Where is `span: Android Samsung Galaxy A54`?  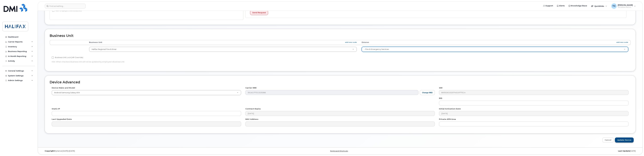 span: Android Samsung Galaxy A54 is located at coordinates (66, 92).